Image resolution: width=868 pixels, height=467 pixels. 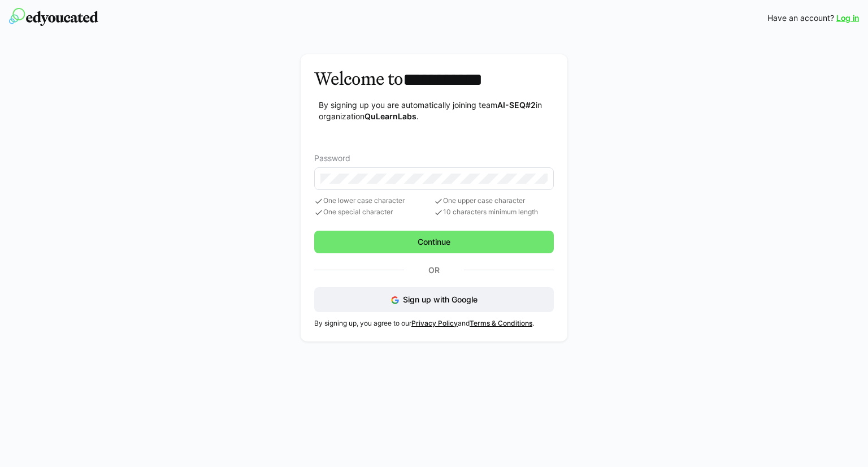 What do you see at coordinates (434, 79) in the screenshot?
I see `h3: Welcome to` at bounding box center [434, 79].